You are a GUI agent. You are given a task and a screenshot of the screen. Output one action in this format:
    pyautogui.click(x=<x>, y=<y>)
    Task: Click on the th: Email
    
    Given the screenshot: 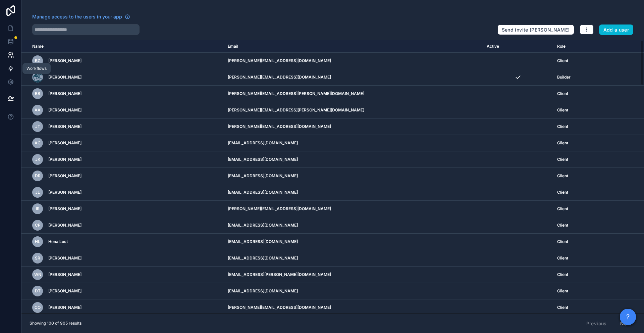 What is the action you would take?
    pyautogui.click(x=353, y=47)
    